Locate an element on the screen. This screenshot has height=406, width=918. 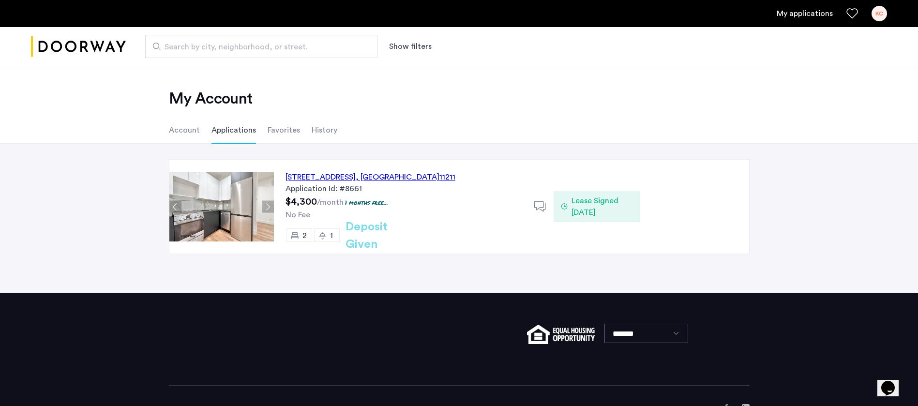
h2: My Account is located at coordinates (459, 99).